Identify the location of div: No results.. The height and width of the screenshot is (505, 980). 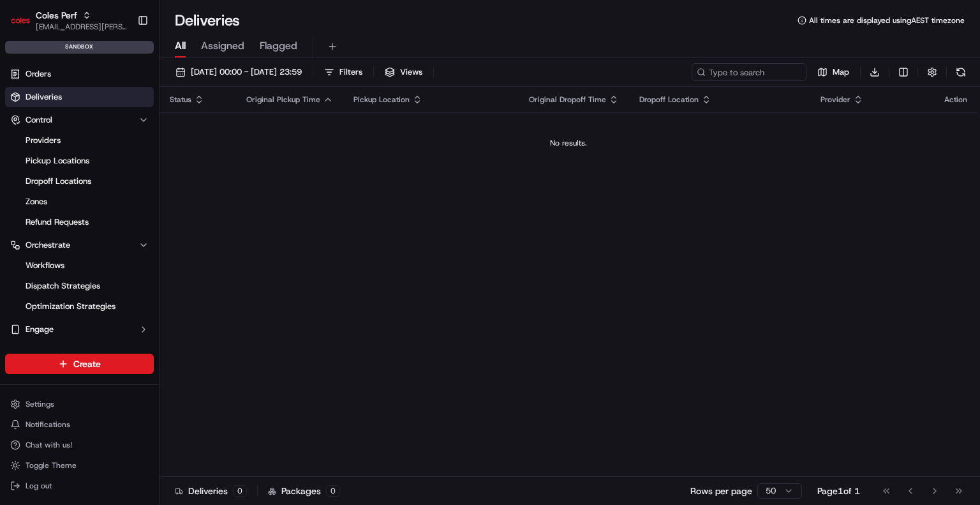
(569, 143).